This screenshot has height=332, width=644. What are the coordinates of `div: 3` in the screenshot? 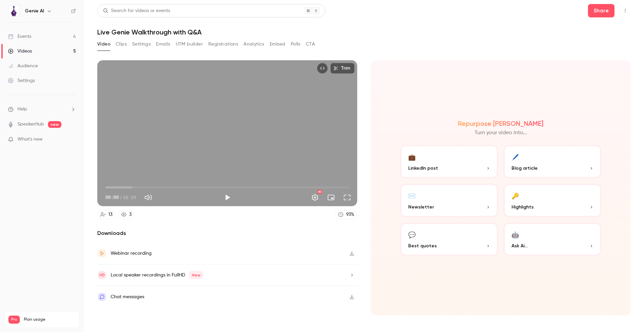 It's located at (130, 215).